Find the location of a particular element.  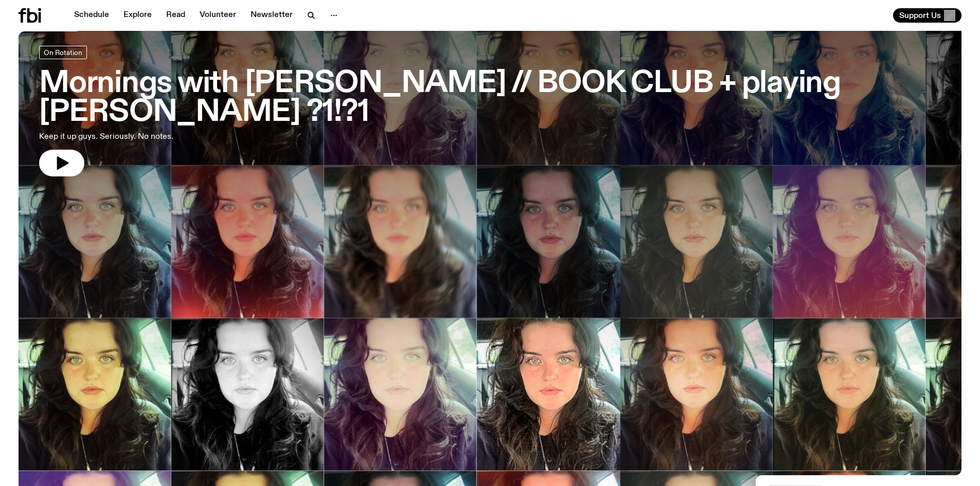

a: On Rotation is located at coordinates (63, 53).